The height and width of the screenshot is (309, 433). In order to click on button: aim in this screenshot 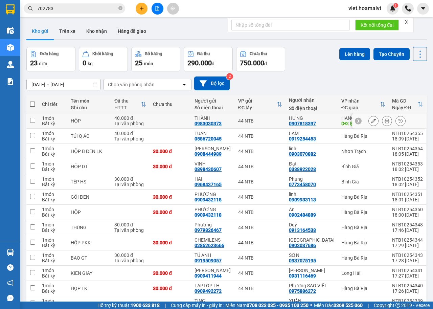, I will do `click(173, 8)`.